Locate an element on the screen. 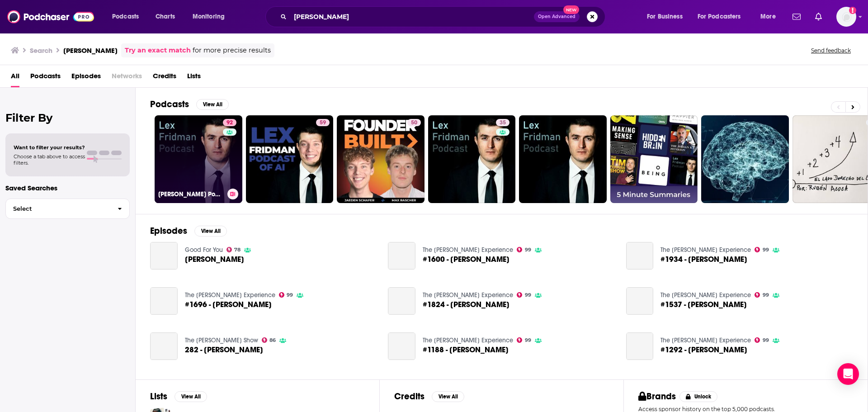  input: Search podcasts, credits, & more... is located at coordinates (412, 17).